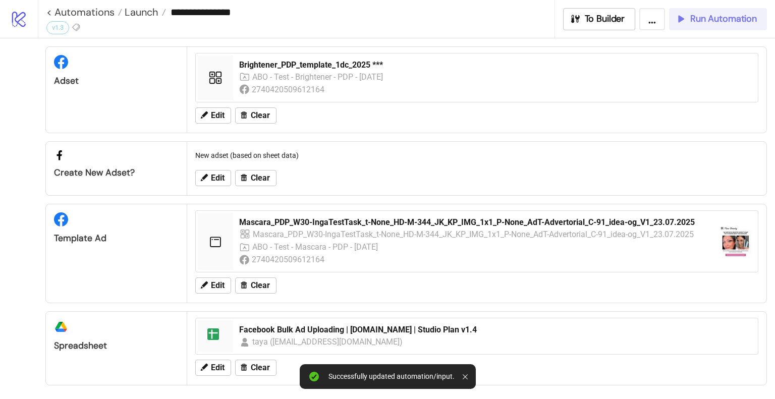 The height and width of the screenshot is (399, 775). What do you see at coordinates (605, 19) in the screenshot?
I see `span: To Builder` at bounding box center [605, 19].